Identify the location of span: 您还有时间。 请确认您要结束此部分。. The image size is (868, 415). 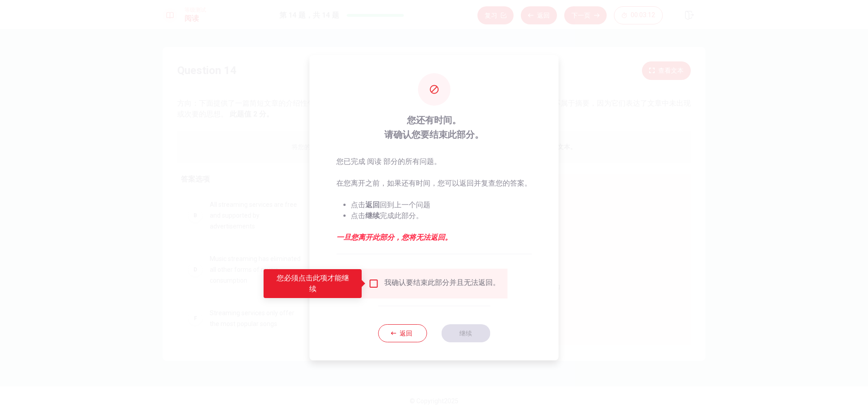
(434, 127).